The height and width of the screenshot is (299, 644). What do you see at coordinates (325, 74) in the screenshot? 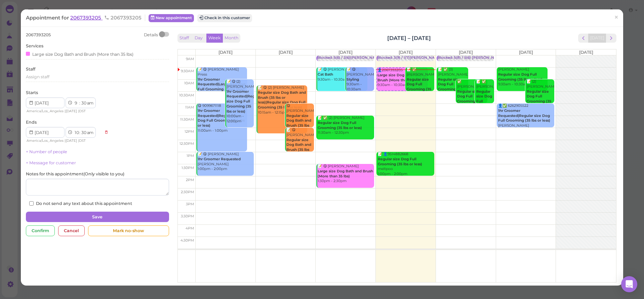
I see `b: Cat Bath` at bounding box center [325, 74].